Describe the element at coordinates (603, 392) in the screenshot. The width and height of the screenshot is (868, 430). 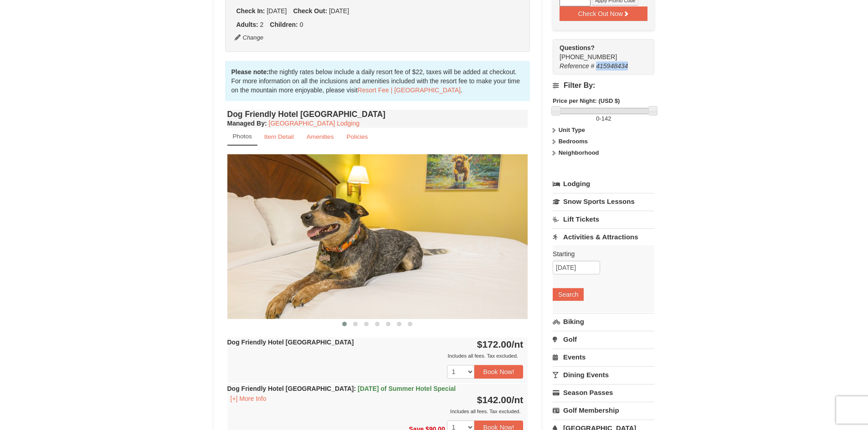
I see `a: Season Passes` at that location.